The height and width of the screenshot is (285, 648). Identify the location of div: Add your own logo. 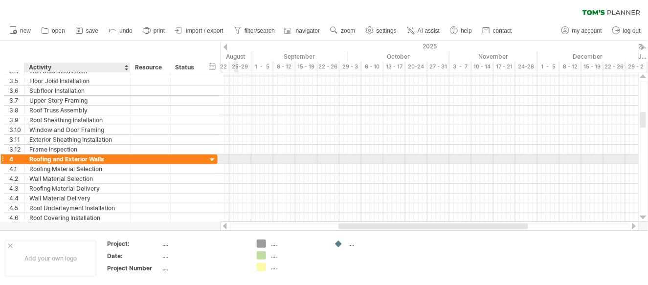
(50, 258).